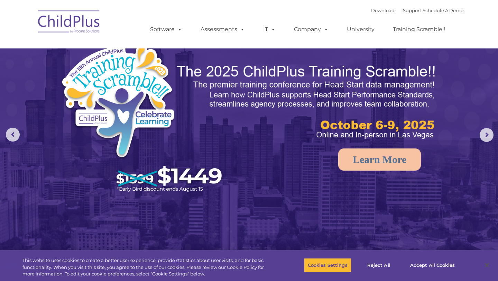  I want to click on a: IT, so click(269, 29).